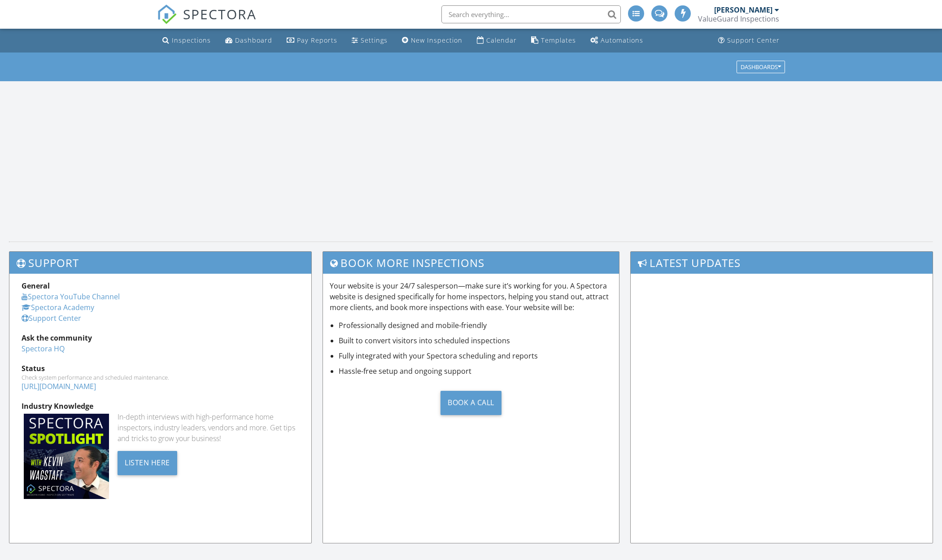 Image resolution: width=942 pixels, height=560 pixels. What do you see at coordinates (471, 296) in the screenshot?
I see `p: Your website is your 24/7 salesperson—make sure it’s working for you. A Spectora website is desig...` at bounding box center [471, 296].